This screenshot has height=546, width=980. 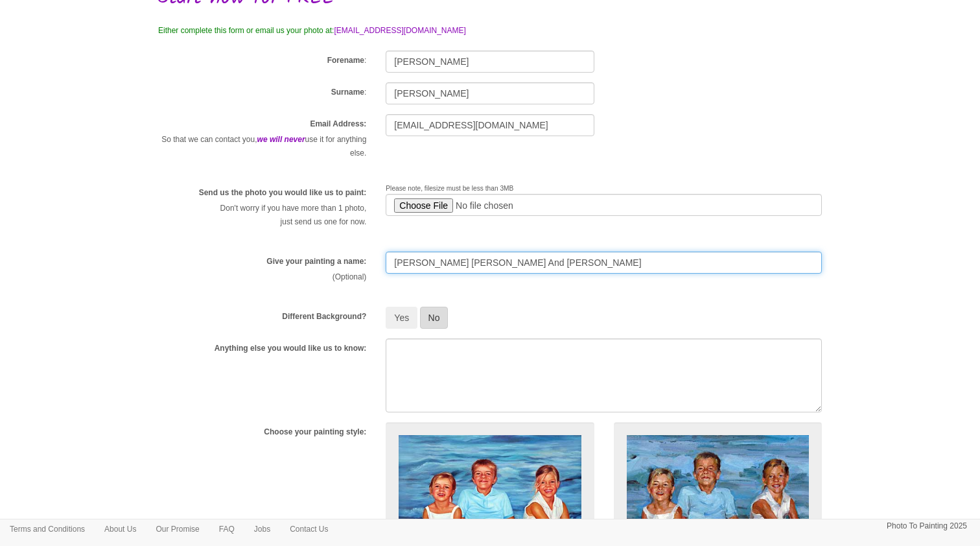 What do you see at coordinates (348, 92) in the screenshot?
I see `label: Surname` at bounding box center [348, 92].